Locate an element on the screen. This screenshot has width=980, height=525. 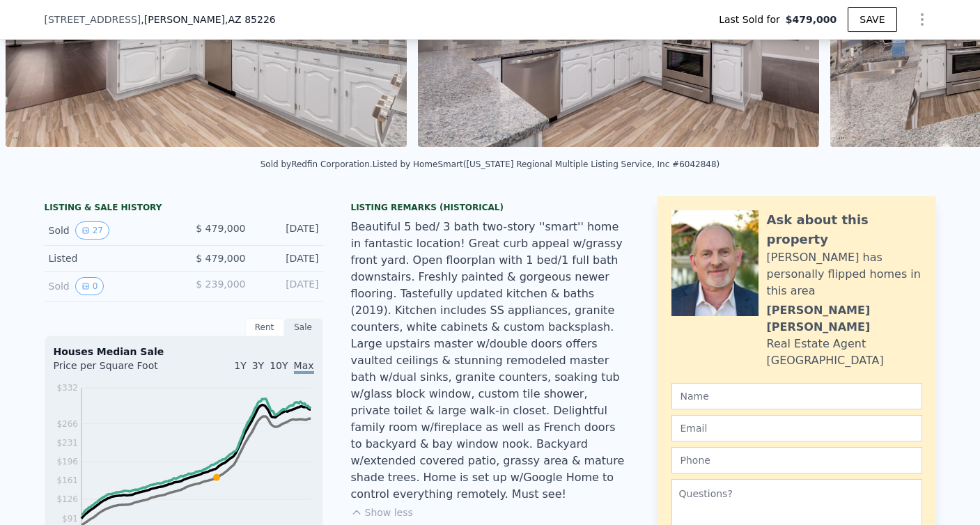
div: Rent is located at coordinates (265, 328).